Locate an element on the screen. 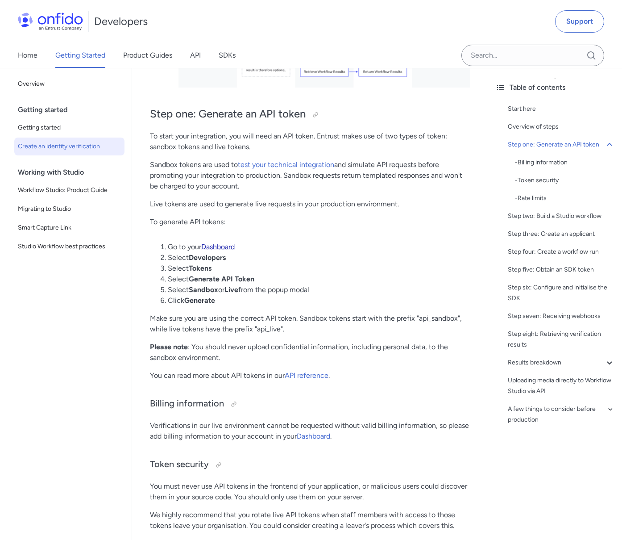 The height and width of the screenshot is (540, 622). div: Working with Studio is located at coordinates (73, 172).